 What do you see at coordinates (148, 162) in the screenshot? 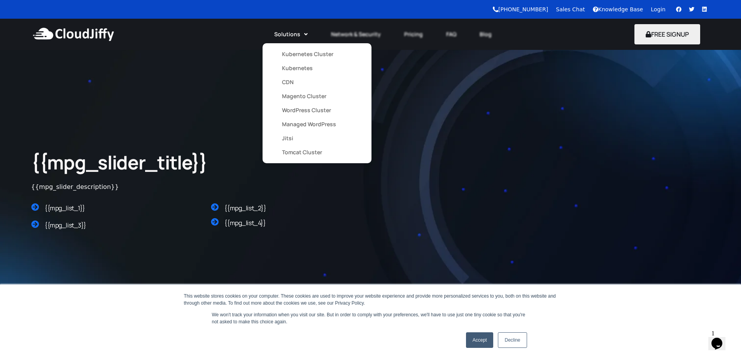
I see `h2: {{mpg_slider_title}}` at bounding box center [148, 162].